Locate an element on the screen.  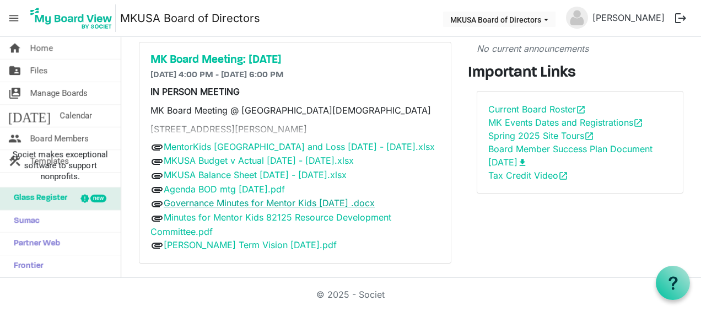
span: Sumac is located at coordinates (24, 221).